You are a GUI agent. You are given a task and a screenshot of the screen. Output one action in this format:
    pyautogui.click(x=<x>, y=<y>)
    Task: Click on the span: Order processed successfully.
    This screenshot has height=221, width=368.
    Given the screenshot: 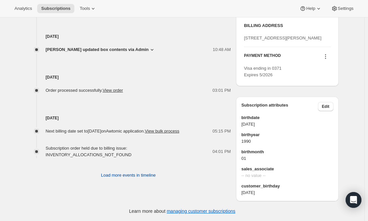 What is the action you would take?
    pyautogui.click(x=84, y=90)
    